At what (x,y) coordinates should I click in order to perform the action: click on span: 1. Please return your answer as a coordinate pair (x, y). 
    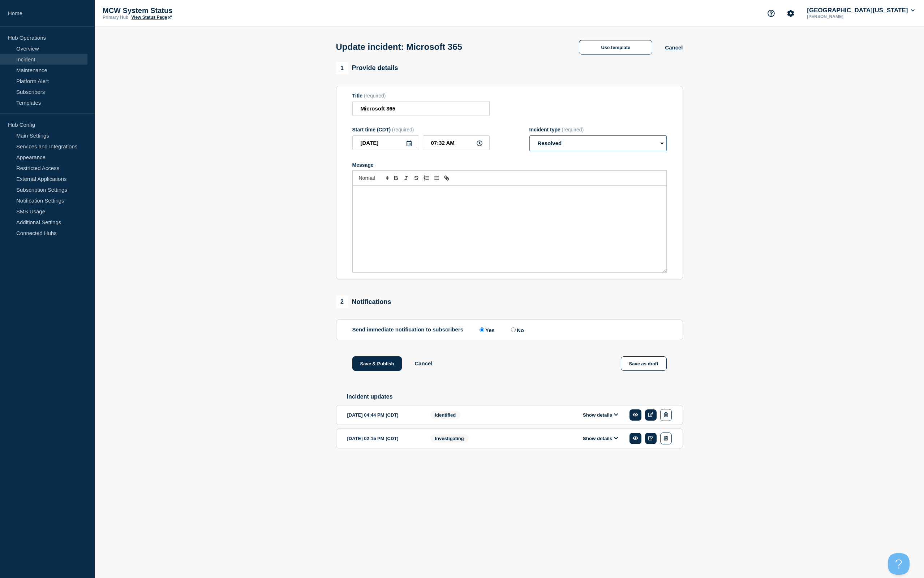
    Looking at the image, I should click on (342, 68).